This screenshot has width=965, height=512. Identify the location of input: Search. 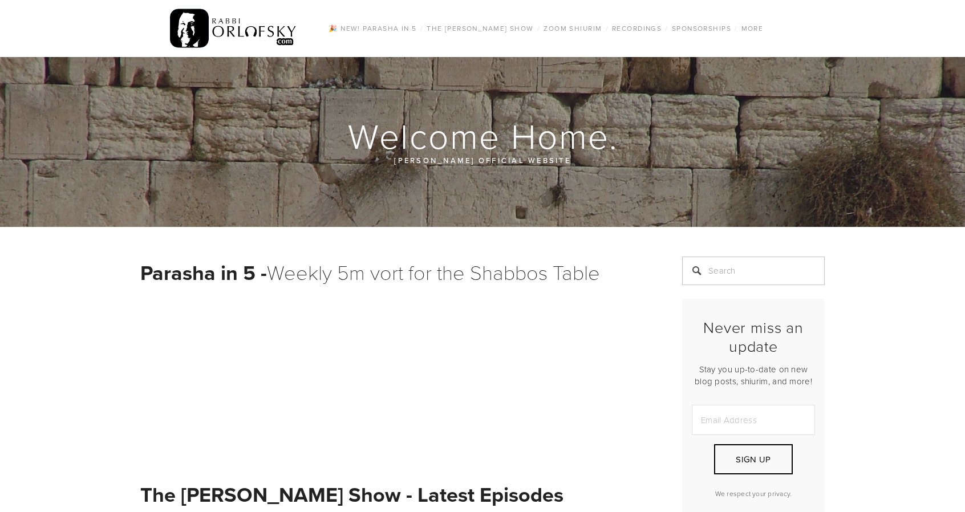
(754, 271).